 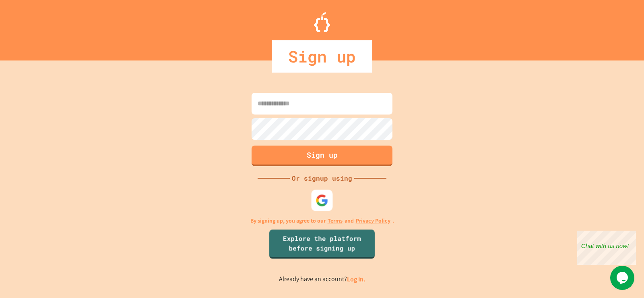 What do you see at coordinates (322, 178) in the screenshot?
I see `div: Or signup using` at bounding box center [322, 178].